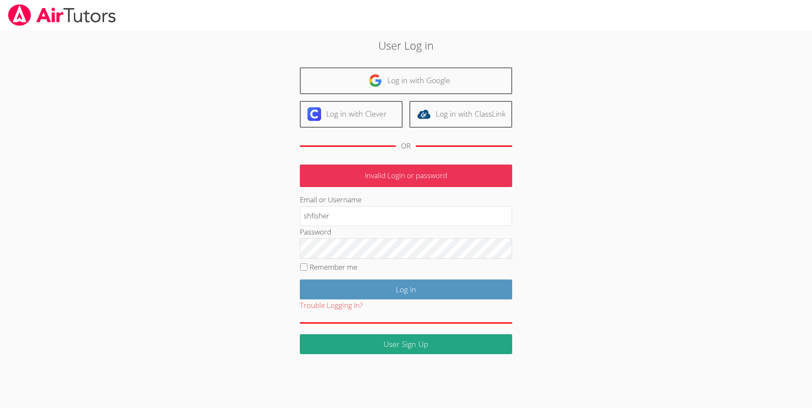 The height and width of the screenshot is (408, 812). Describe the element at coordinates (406, 290) in the screenshot. I see `input: Log in` at that location.